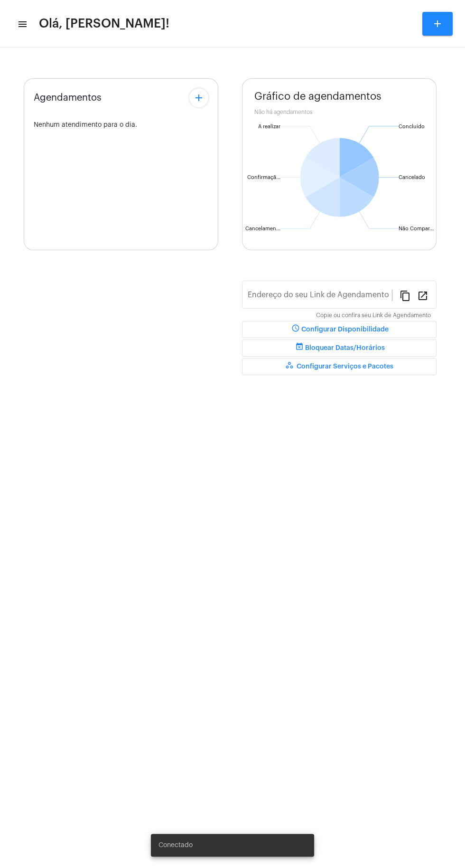  Describe the element at coordinates (264, 178) in the screenshot. I see `text: Confirmaçã...` at that location.